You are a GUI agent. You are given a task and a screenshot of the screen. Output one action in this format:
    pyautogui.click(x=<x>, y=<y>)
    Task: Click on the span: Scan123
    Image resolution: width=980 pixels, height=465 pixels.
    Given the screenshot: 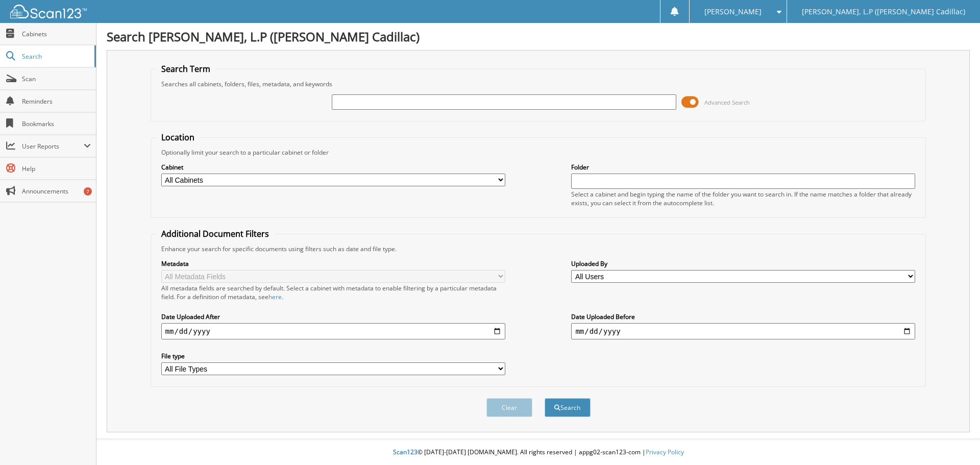 What is the action you would take?
    pyautogui.click(x=405, y=452)
    